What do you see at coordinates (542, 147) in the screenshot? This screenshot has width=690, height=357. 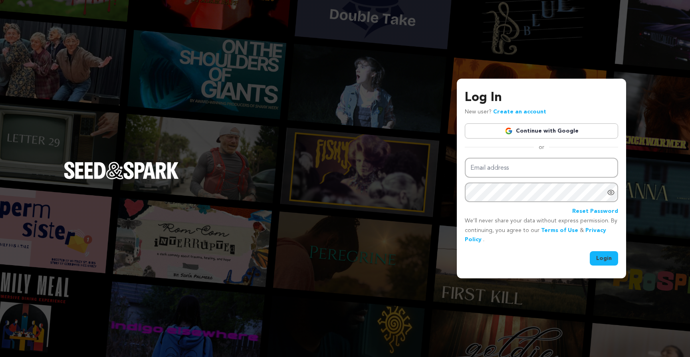 I see `span: or` at bounding box center [542, 147].